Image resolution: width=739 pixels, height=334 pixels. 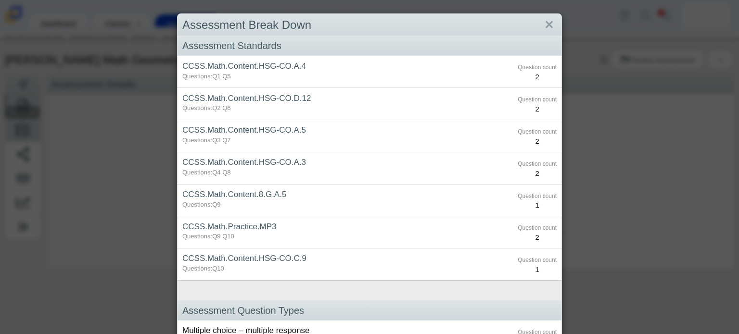 What do you see at coordinates (229, 227) in the screenshot?
I see `a: CCSS.Math.Practice.MP3` at bounding box center [229, 227].